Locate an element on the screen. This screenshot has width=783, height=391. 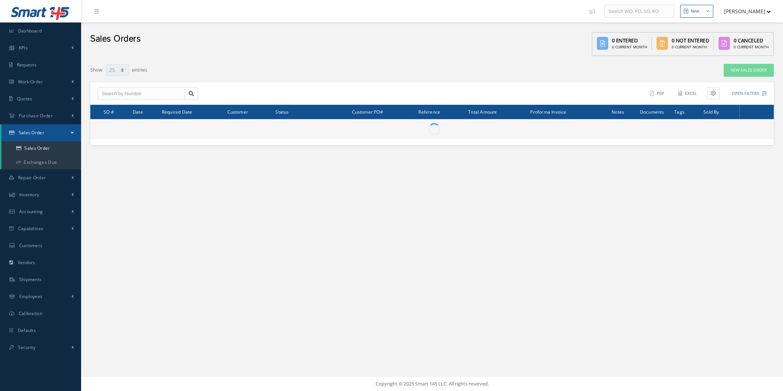
span: Employees is located at coordinates (31, 296).